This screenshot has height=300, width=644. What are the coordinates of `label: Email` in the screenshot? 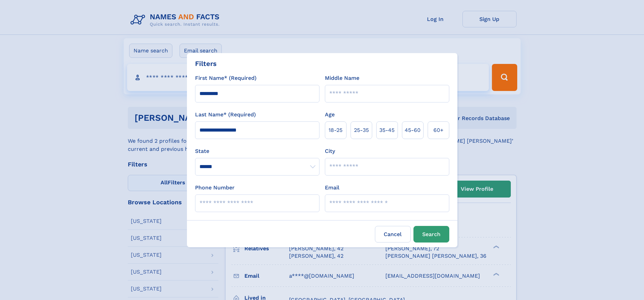 It's located at (332, 188).